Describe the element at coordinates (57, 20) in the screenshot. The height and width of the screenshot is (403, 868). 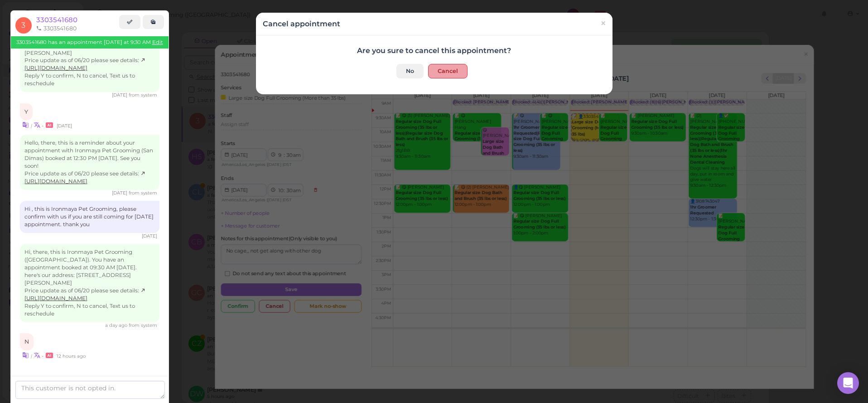
I see `a: 3303541680` at that location.